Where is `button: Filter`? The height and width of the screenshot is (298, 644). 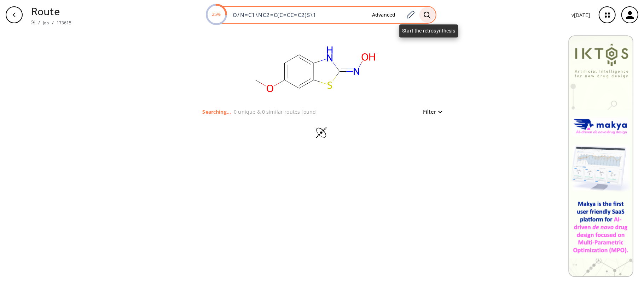 button: Filter is located at coordinates (430, 111).